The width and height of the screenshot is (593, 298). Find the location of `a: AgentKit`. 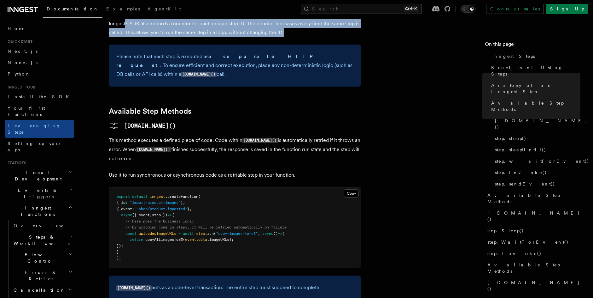

a: AgentKit is located at coordinates (164, 9).